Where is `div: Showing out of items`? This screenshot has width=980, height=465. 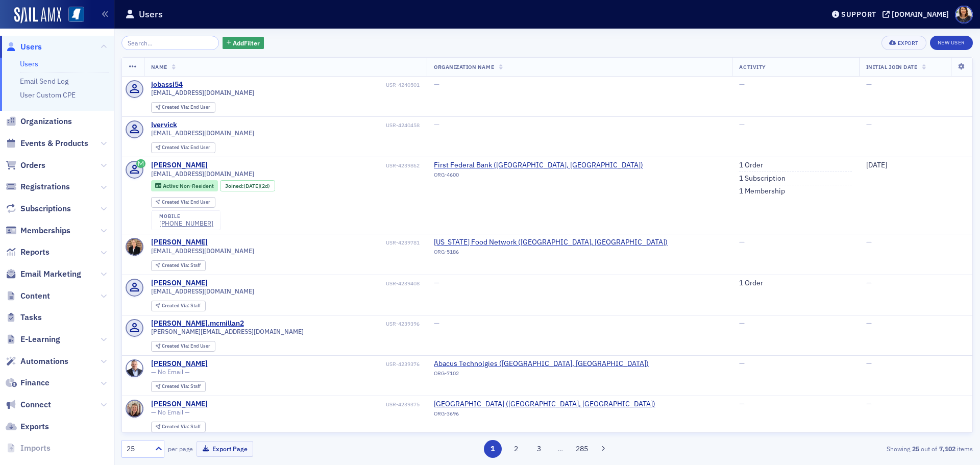
div: Showing out of items is located at coordinates (835, 449).